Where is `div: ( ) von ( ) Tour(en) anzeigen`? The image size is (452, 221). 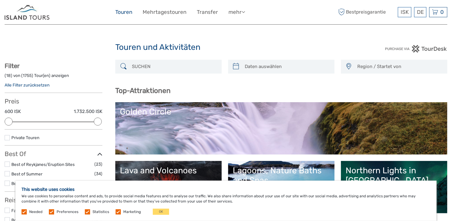
div: ( ) von ( ) Tour(en) anzeigen is located at coordinates (53, 77).